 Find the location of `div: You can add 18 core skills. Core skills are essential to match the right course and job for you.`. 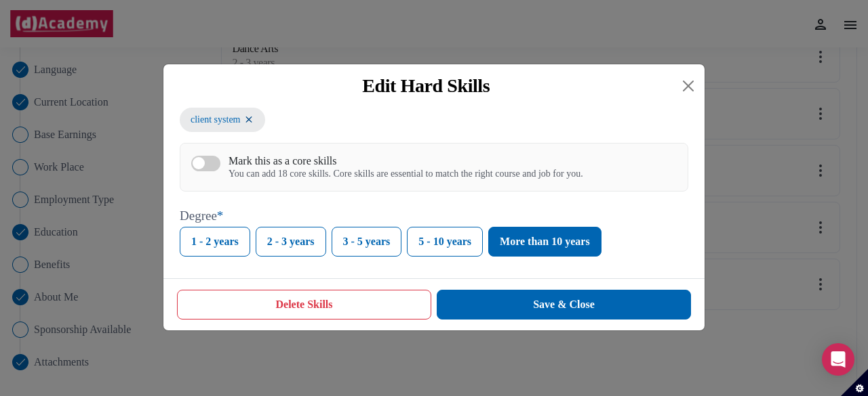

div: You can add 18 core skills. Core skills are essential to match the right course and job for you. is located at coordinates (406, 174).